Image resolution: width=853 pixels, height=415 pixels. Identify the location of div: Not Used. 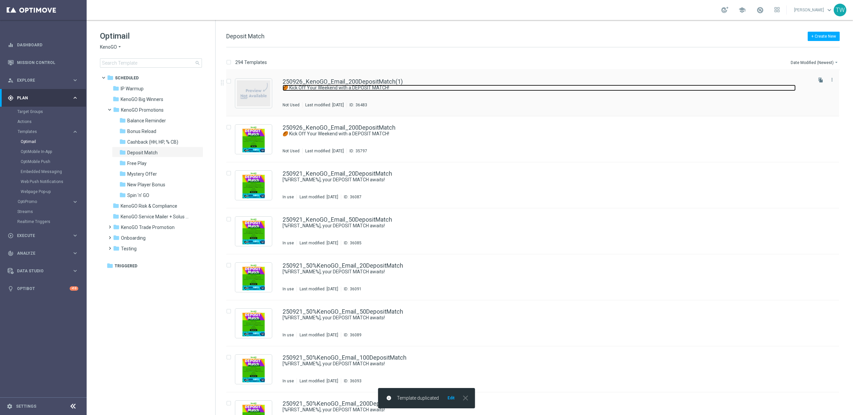
(291, 151).